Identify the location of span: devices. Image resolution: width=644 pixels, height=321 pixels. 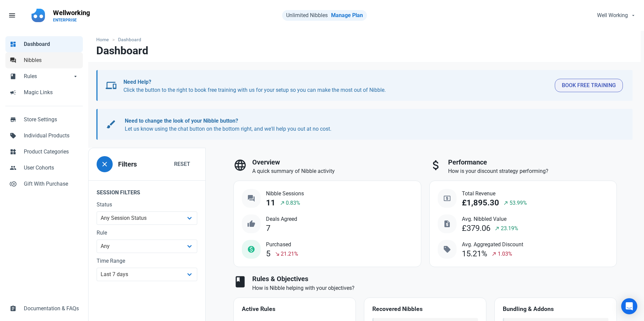
(111, 86).